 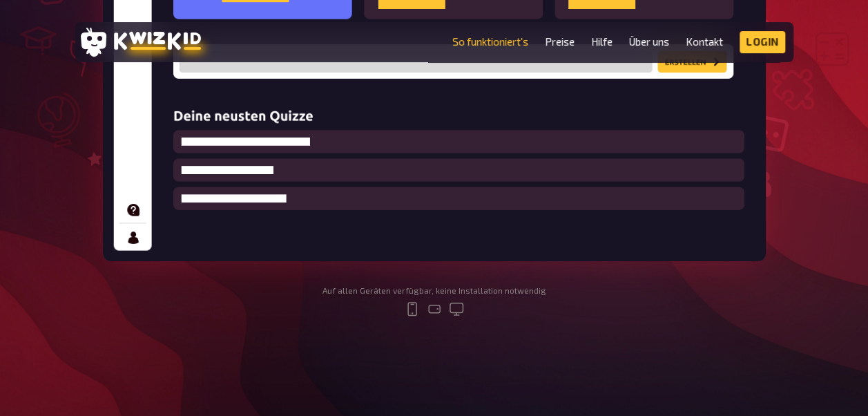 I want to click on div: Auf allen Geräten verfügbar, keine Installation notwendig, so click(x=434, y=291).